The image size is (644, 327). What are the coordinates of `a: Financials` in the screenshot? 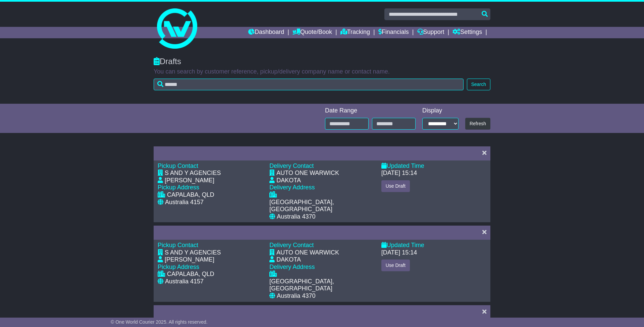 It's located at (394, 33).